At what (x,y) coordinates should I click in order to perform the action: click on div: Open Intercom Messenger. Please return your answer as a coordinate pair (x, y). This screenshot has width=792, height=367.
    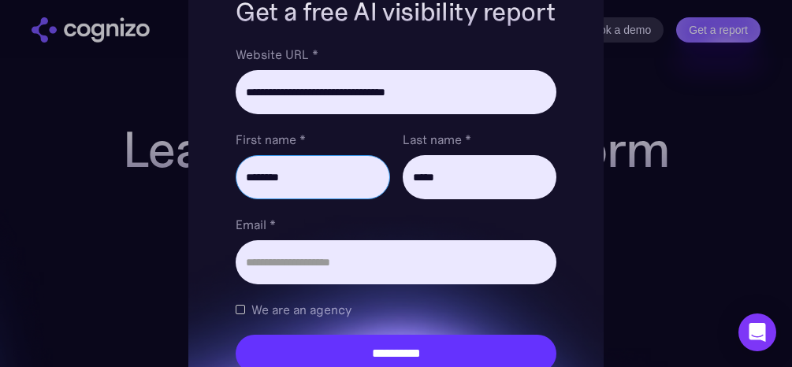
    Looking at the image, I should click on (757, 332).